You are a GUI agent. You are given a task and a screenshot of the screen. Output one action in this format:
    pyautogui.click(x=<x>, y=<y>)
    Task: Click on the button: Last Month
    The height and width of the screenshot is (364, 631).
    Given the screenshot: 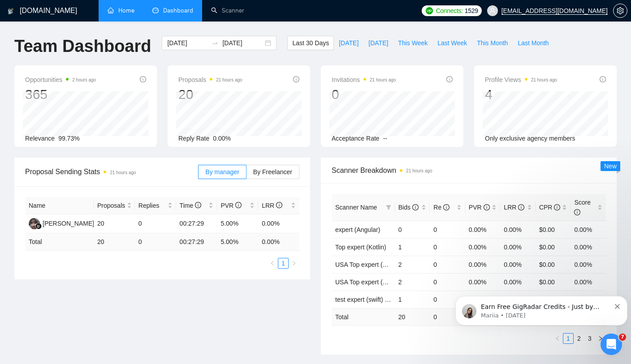 What is the action you would take?
    pyautogui.click(x=533, y=43)
    